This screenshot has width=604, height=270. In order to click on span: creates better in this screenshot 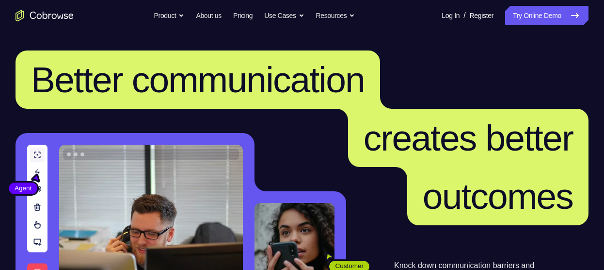, I will do `click(468, 138)`.